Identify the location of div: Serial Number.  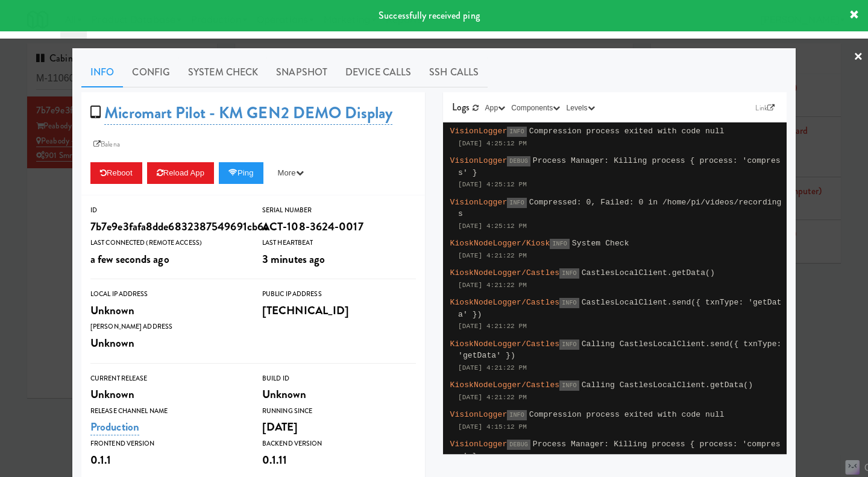
(339, 210).